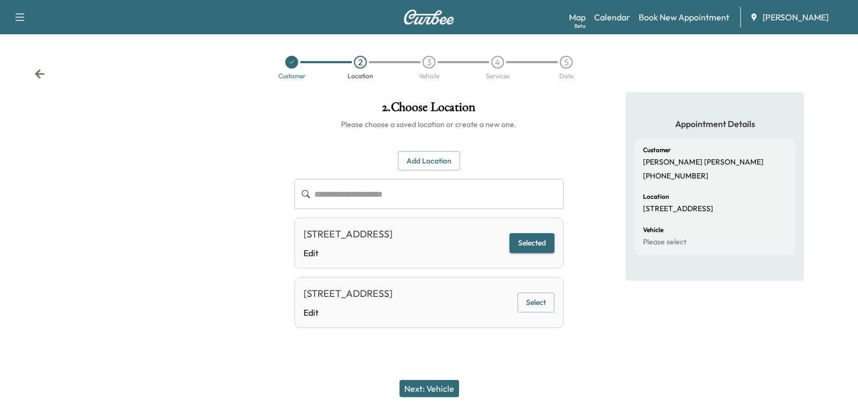 This screenshot has height=410, width=858. I want to click on div: 5, so click(566, 62).